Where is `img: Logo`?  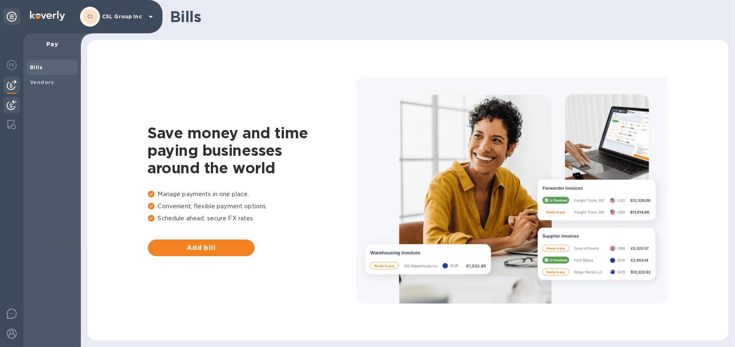 img: Logo is located at coordinates (47, 16).